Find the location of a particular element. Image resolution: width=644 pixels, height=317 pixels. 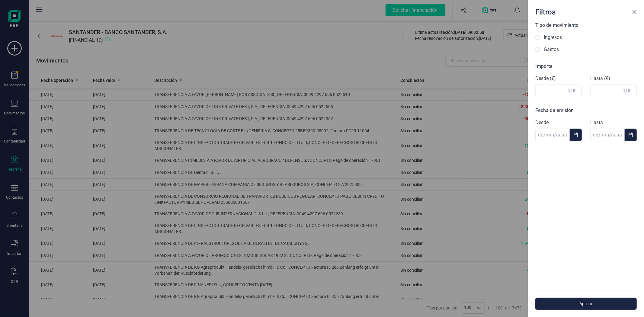

label: Ingresos is located at coordinates (552, 38).